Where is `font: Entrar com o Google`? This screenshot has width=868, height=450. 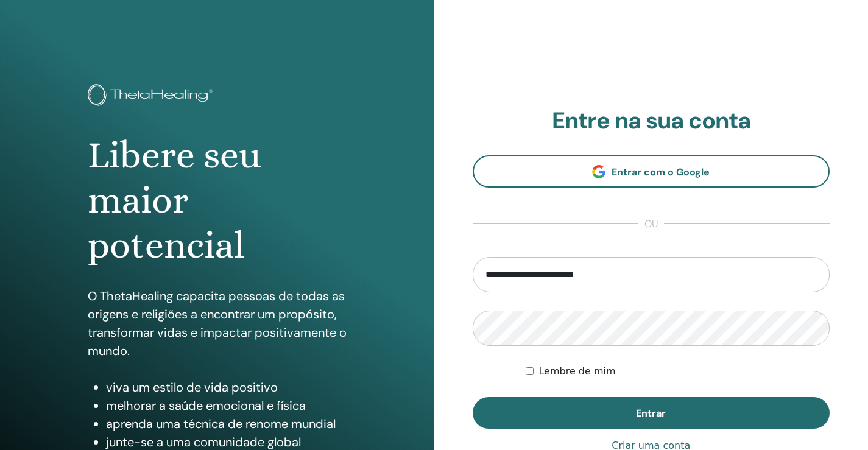 font: Entrar com o Google is located at coordinates (661, 172).